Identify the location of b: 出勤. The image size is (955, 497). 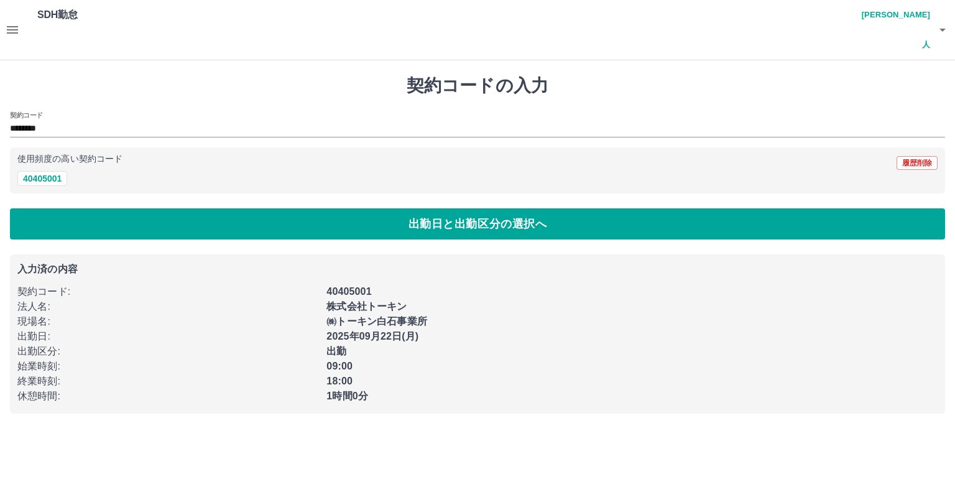
(337, 351).